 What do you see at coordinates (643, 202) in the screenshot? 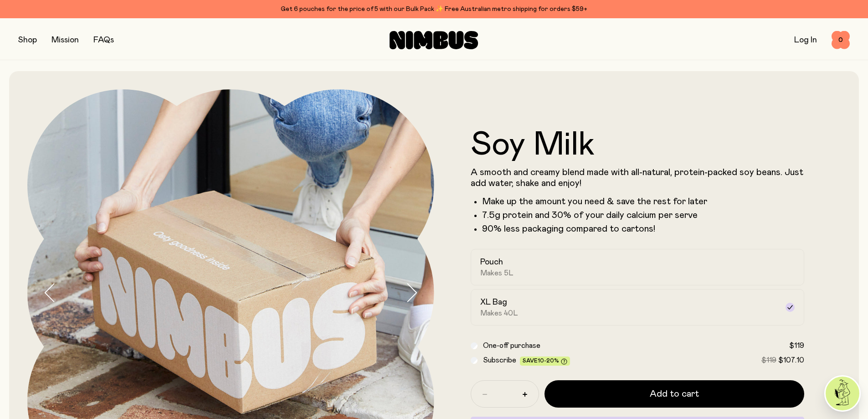
I see `li: Make up the amount you need & save the rest for later` at bounding box center [643, 202].